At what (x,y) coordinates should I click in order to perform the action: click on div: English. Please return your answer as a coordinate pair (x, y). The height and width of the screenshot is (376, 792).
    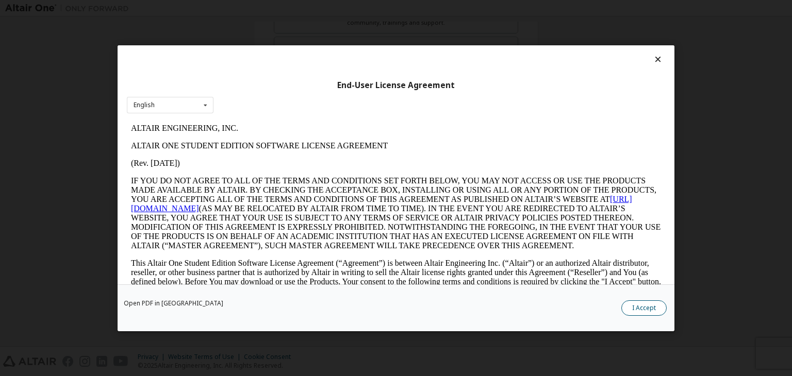
    Looking at the image, I should click on (144, 105).